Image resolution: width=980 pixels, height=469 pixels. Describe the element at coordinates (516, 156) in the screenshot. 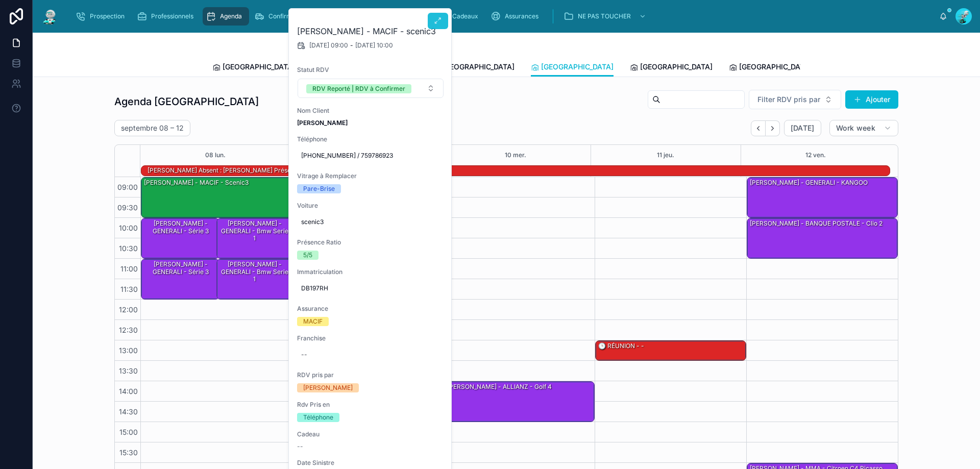

I see `div: 10 mer.` at that location.